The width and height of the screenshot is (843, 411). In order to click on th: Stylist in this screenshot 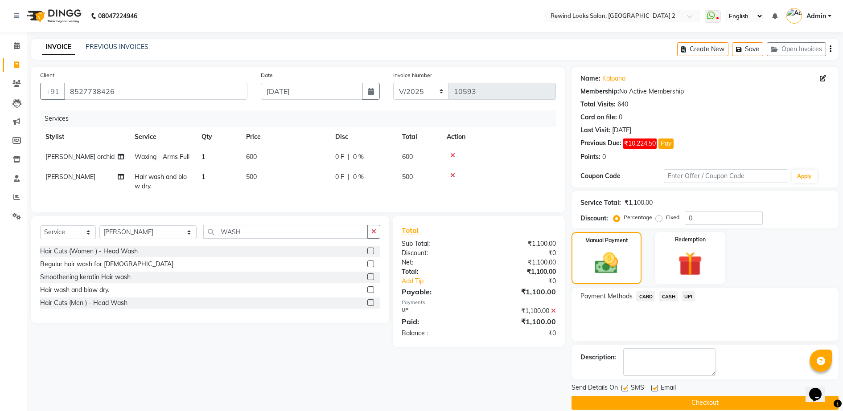, I will do `click(85, 137)`.